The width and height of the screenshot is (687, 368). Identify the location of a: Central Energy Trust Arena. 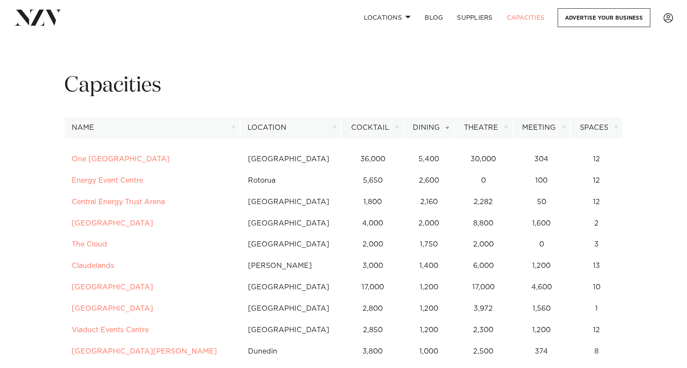
(118, 202).